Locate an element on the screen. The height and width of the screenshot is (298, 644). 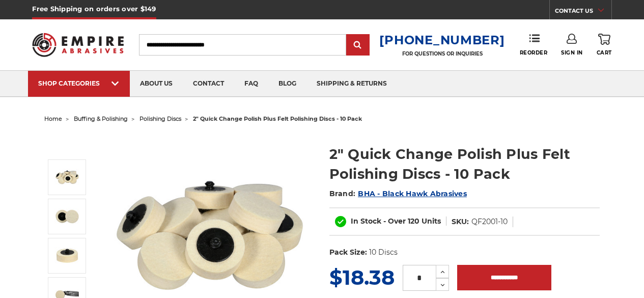
a: home is located at coordinates (53, 119).